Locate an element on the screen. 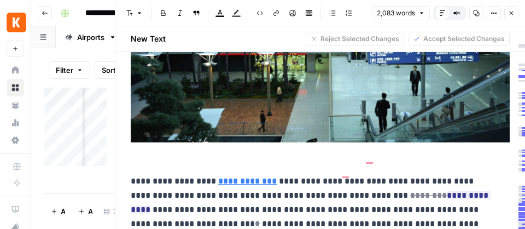 This screenshot has height=229, width=525. a: AirOps Academy is located at coordinates (15, 209).